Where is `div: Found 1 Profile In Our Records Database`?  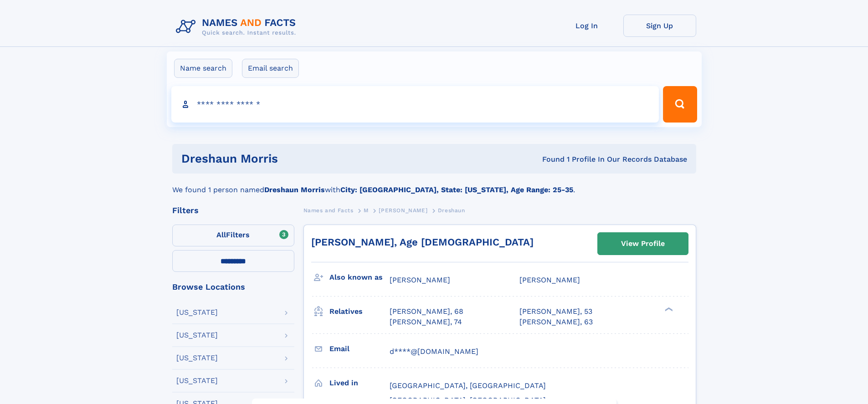
div: Found 1 Profile In Our Records Database is located at coordinates (548, 159).